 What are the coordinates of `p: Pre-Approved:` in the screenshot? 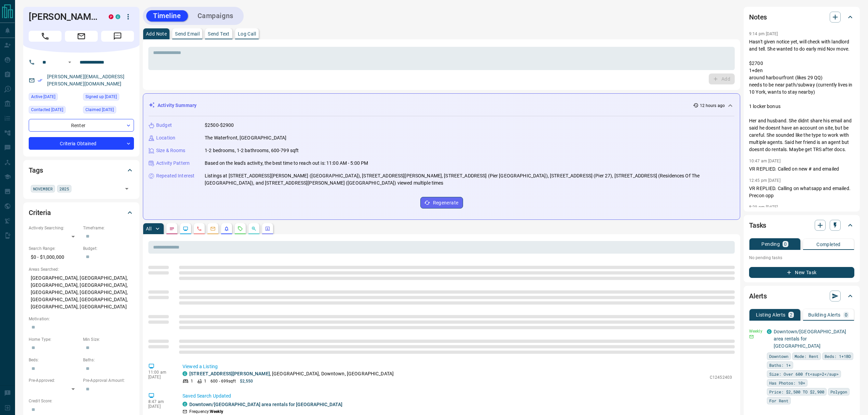 It's located at (54, 381).